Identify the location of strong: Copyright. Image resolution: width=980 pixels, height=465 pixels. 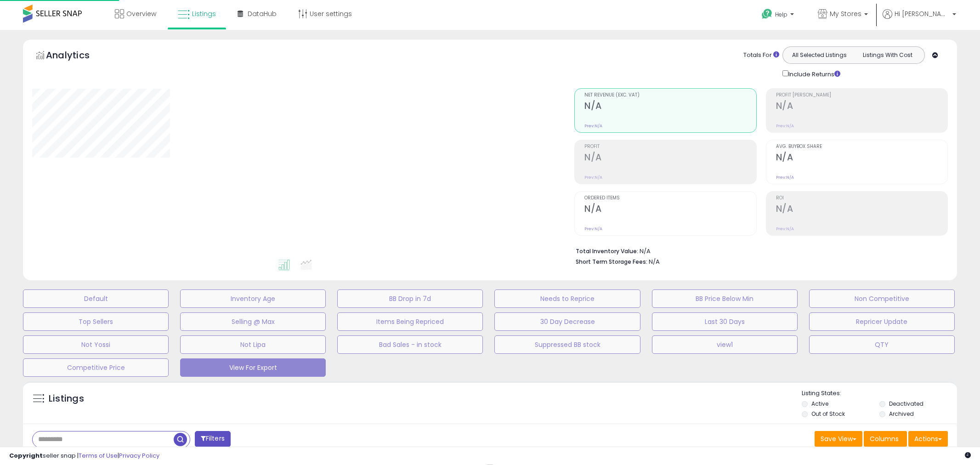
(26, 455).